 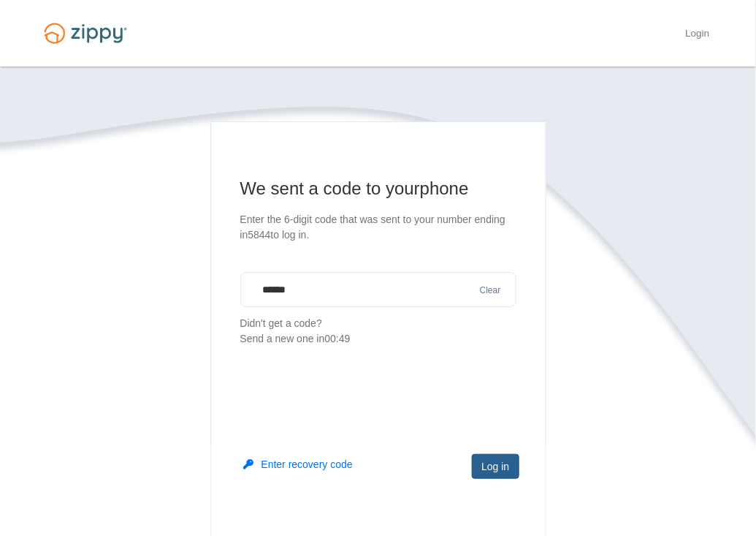 I want to click on p: Enter the 6-digit code that was sent to your number ending in 5844 to log in., so click(x=378, y=227).